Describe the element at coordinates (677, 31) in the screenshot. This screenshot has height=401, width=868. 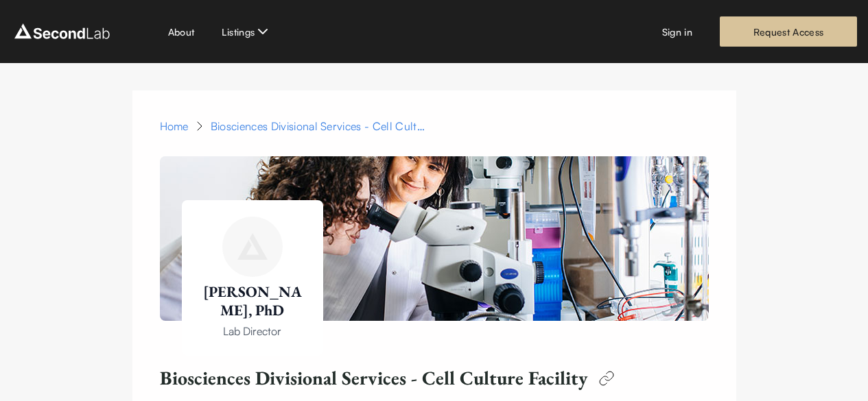
I see `a: Sign in` at that location.